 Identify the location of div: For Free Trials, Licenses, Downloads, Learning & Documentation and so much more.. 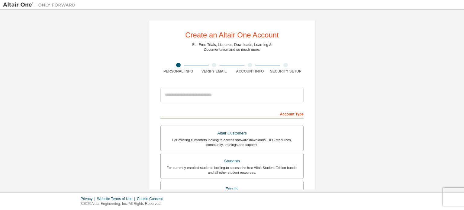
(232, 47).